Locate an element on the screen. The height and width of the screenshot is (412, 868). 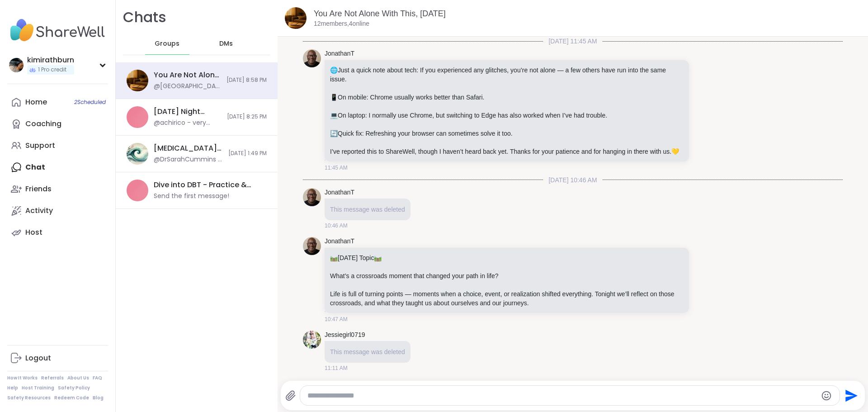
a: Safety Policy is located at coordinates (74, 387).